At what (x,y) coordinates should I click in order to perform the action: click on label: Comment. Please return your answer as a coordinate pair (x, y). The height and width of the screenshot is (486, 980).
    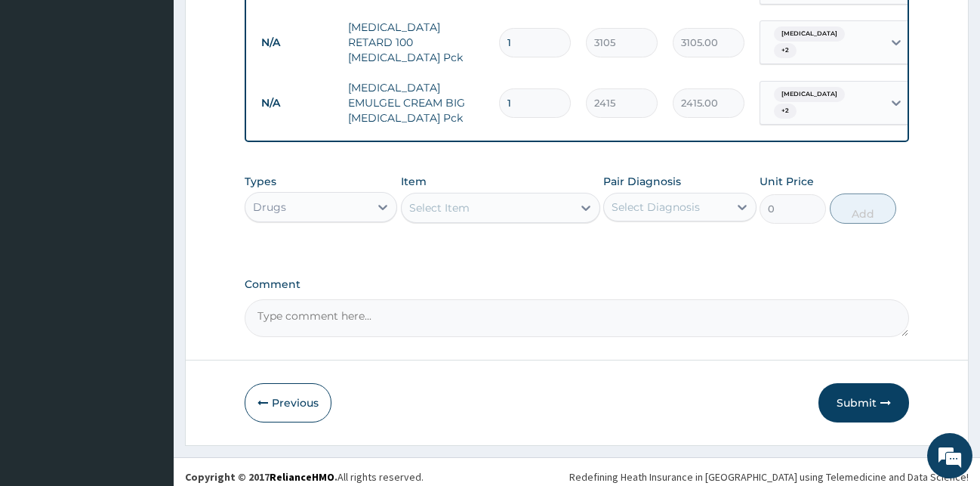
    Looking at the image, I should click on (577, 284).